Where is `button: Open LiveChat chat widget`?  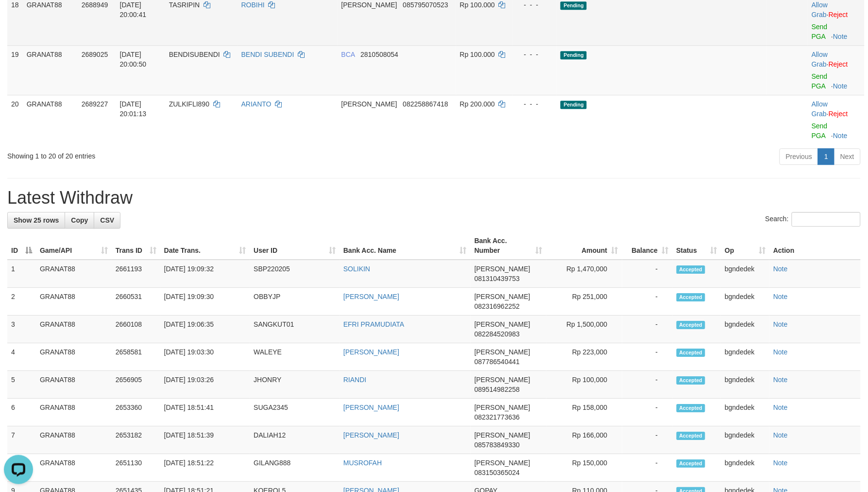 button: Open LiveChat chat widget is located at coordinates (19, 19).